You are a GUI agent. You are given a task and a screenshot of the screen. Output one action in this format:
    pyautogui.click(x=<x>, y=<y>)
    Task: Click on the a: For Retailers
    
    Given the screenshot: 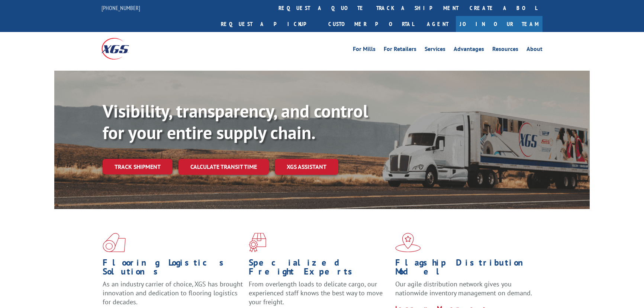 What is the action you would take?
    pyautogui.click(x=400, y=50)
    